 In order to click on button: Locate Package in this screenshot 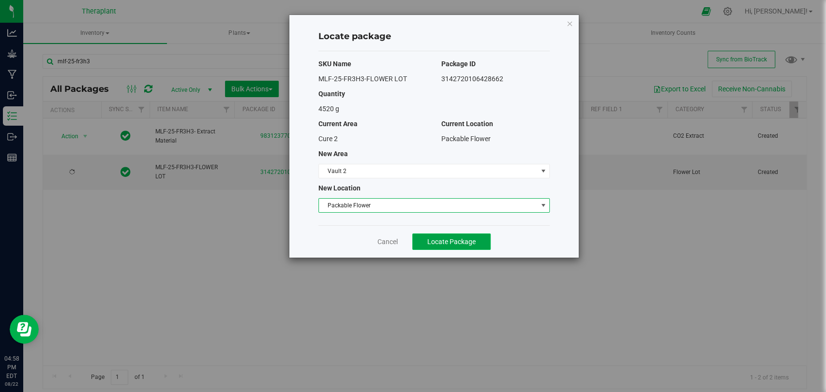, I will do `click(451, 242)`.